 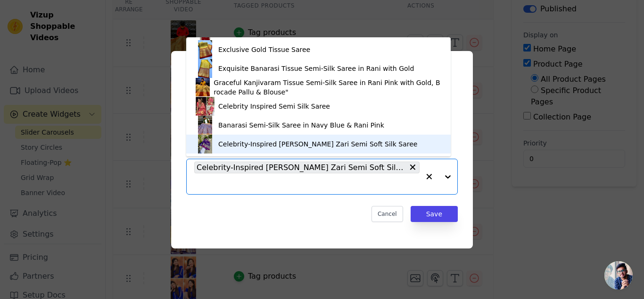 What do you see at coordinates (434, 214) in the screenshot?
I see `button: Save` at bounding box center [434, 214].